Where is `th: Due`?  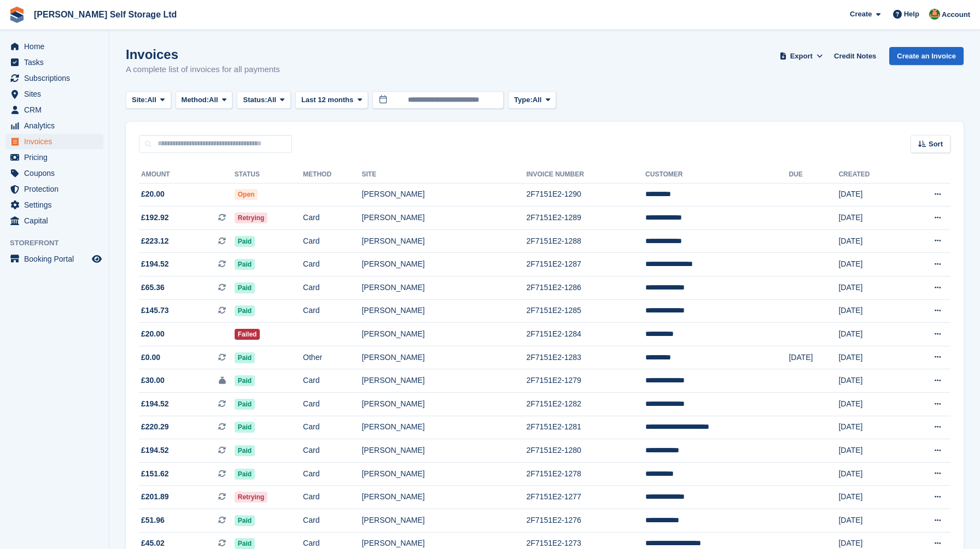 th: Due is located at coordinates (813, 175).